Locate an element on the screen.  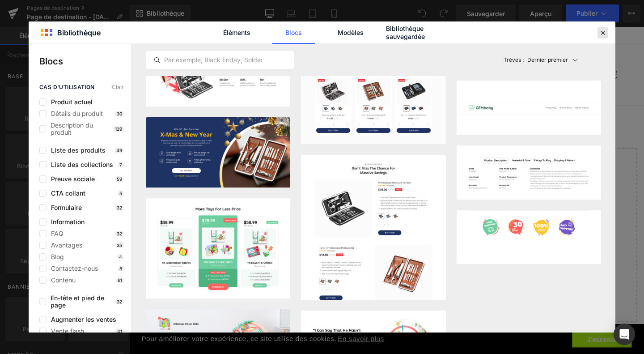
font: Dernier premier is located at coordinates (547, 60).